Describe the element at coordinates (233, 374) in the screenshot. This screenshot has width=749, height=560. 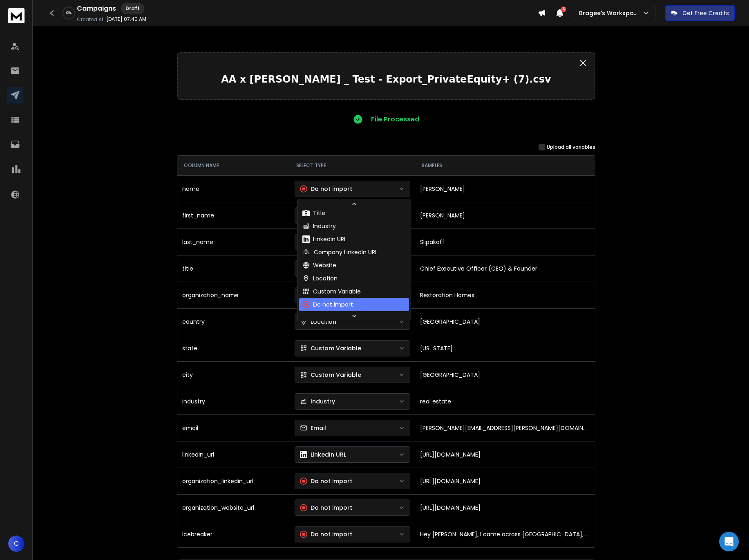
I see `td: city` at that location.